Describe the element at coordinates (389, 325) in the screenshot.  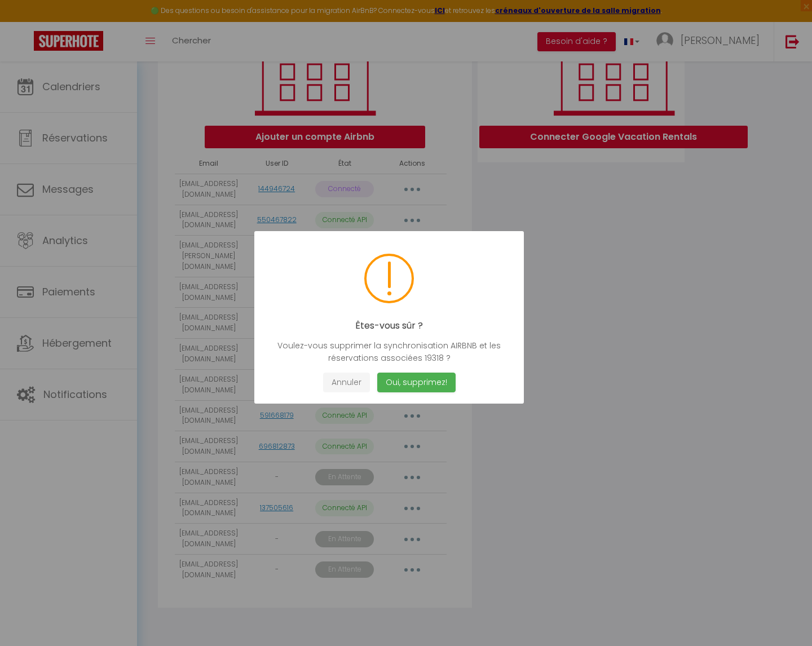
I see `h2: Êtes-vous sûr ?` at that location.